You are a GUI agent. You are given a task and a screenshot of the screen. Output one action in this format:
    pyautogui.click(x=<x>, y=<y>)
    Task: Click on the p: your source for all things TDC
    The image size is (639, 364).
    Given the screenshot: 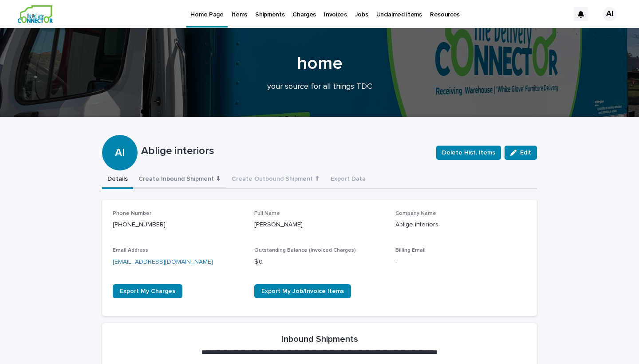 What is the action you would take?
    pyautogui.click(x=320, y=87)
    